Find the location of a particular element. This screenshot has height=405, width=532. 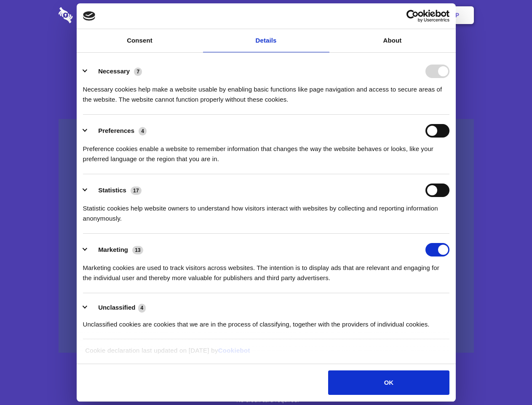

button: OK is located at coordinates (388, 383).